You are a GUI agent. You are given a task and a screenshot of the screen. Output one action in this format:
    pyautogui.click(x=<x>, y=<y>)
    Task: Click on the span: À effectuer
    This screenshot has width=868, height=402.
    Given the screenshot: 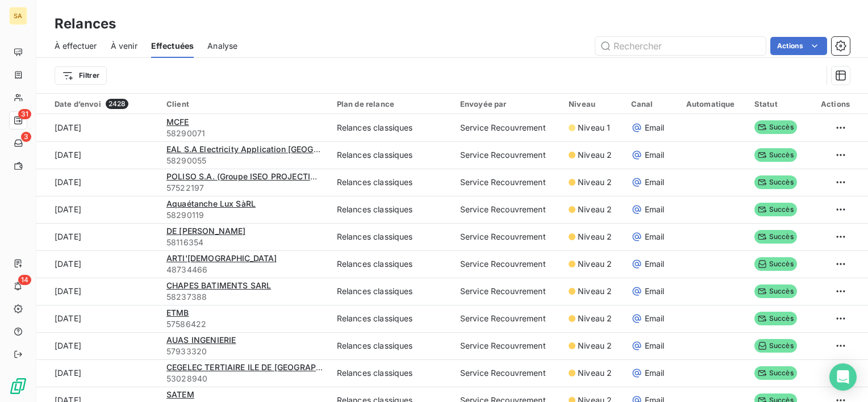 What is the action you would take?
    pyautogui.click(x=75, y=46)
    